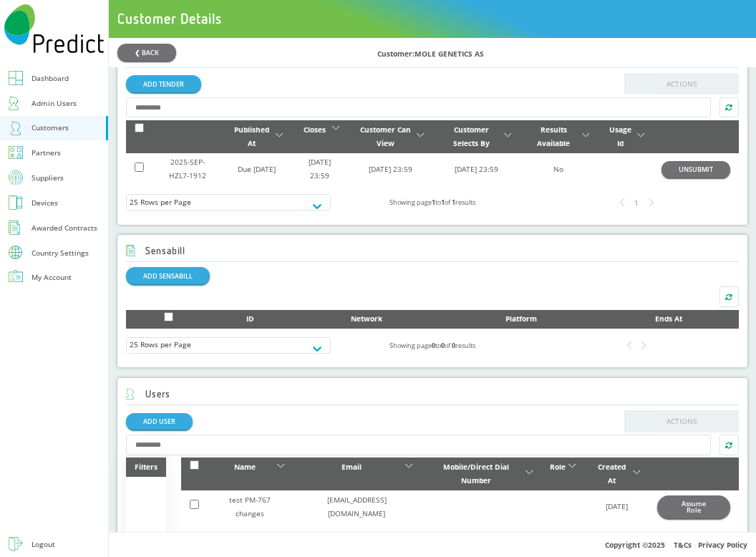 The width and height of the screenshot is (756, 557). I want to click on div: Email, so click(352, 467).